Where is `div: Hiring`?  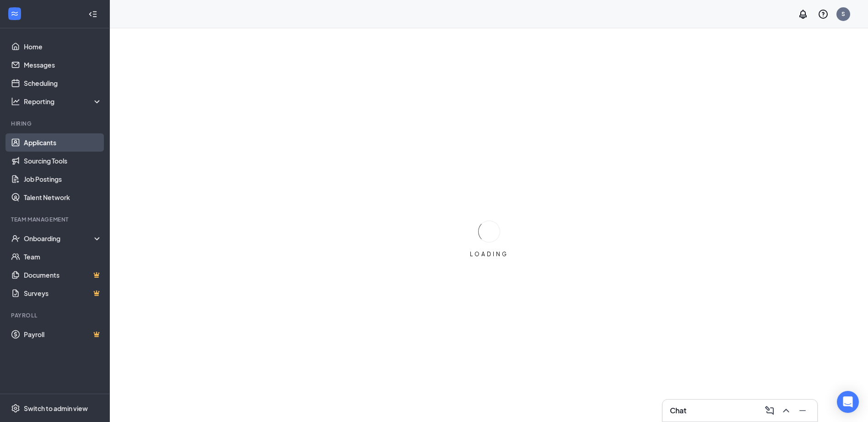
div: Hiring is located at coordinates (55, 123).